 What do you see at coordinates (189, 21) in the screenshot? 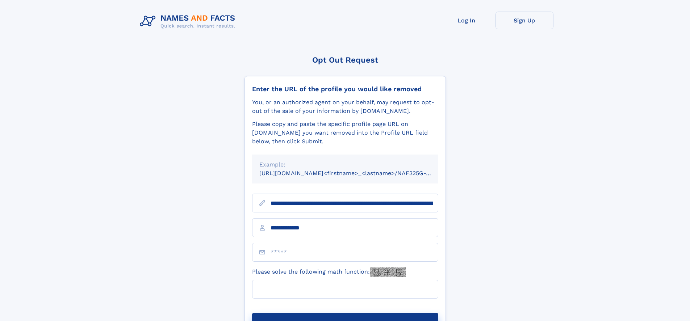
I see `img: Logo Names and Facts` at bounding box center [189, 21].